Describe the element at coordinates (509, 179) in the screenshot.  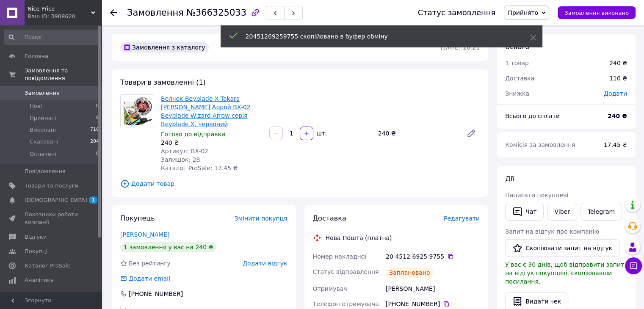
I see `span: Дії` at that location.